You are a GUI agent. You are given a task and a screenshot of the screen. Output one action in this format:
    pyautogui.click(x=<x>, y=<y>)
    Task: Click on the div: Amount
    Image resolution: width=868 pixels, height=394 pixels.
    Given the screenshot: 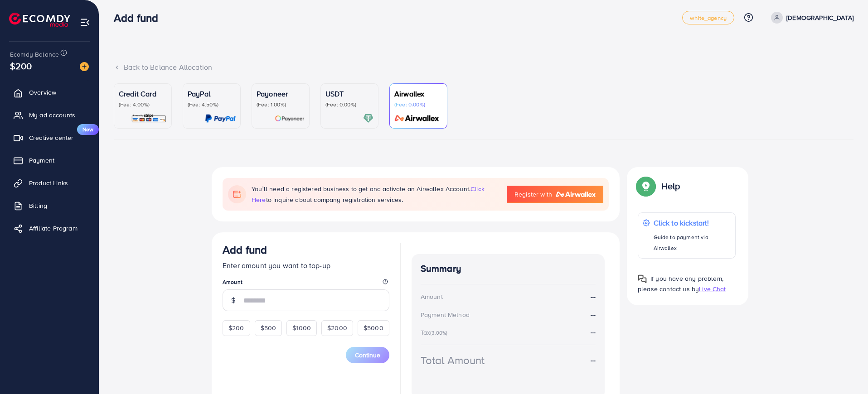 What is the action you would take?
    pyautogui.click(x=431, y=297)
    